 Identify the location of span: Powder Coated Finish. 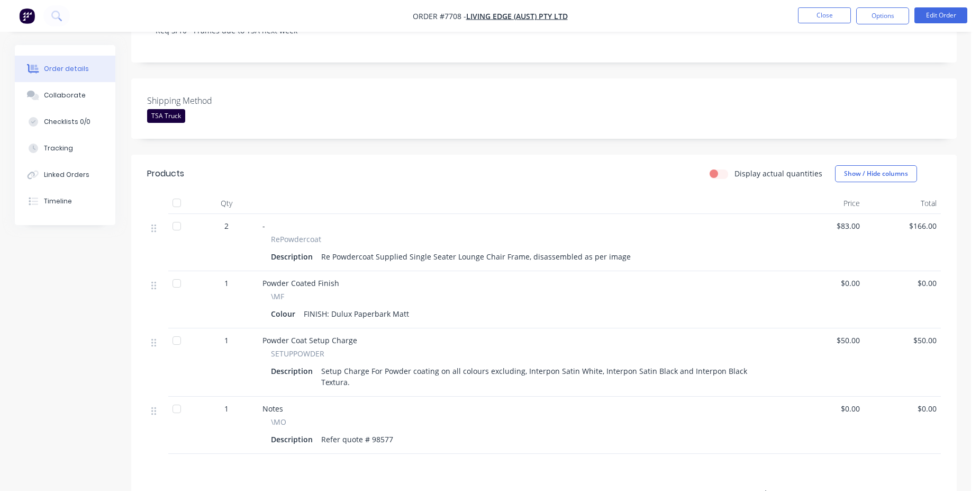
(301, 282).